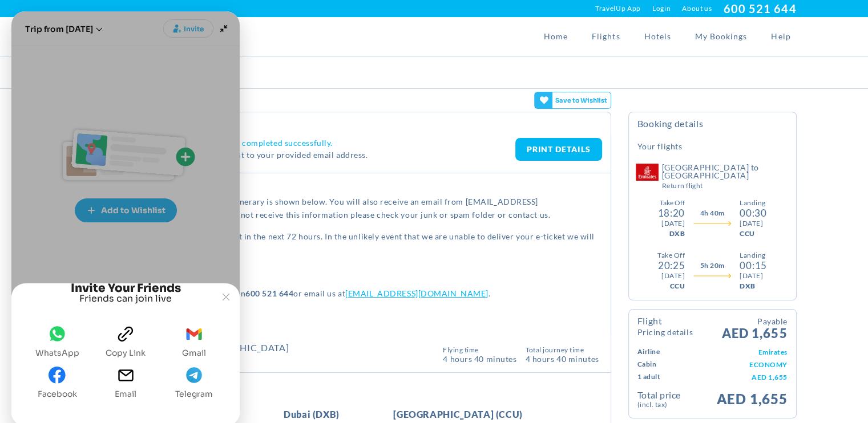 Image resolution: width=868 pixels, height=423 pixels. What do you see at coordinates (665, 352) in the screenshot?
I see `td: Airline` at bounding box center [665, 352].